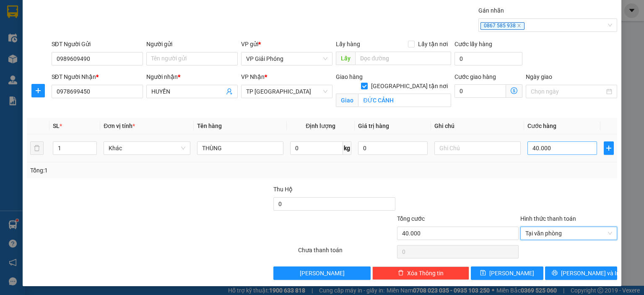 The height and width of the screenshot is (295, 644). What do you see at coordinates (44, 44) in the screenshot?
I see `span: SĐT XE 0867 585 938` at bounding box center [44, 44].